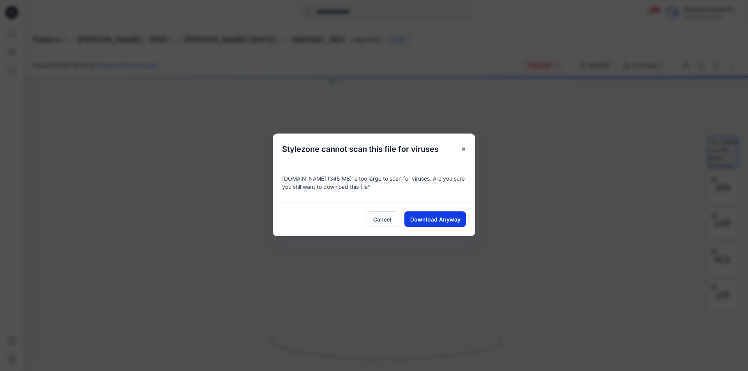 Image resolution: width=748 pixels, height=371 pixels. I want to click on span: Download Anyway, so click(435, 219).